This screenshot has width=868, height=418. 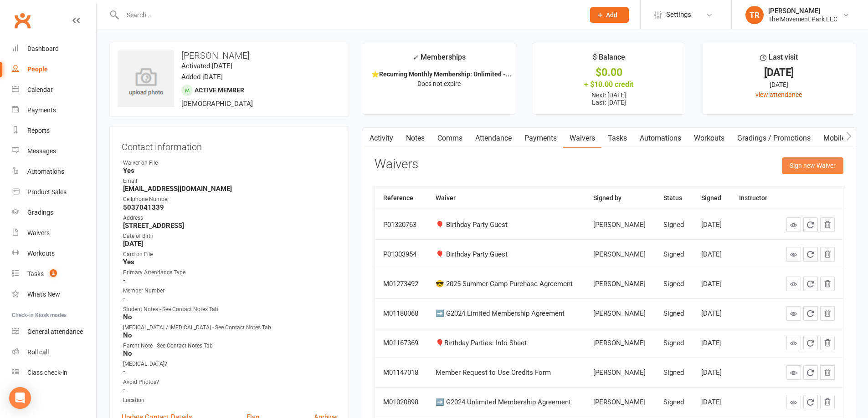 I want to click on div: Messages, so click(x=42, y=151).